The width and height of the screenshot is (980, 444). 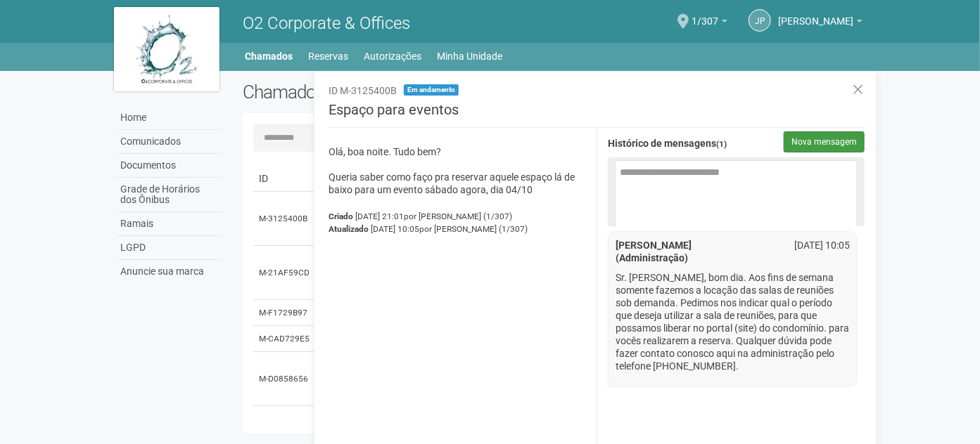 I want to click on span: (1), so click(x=721, y=144).